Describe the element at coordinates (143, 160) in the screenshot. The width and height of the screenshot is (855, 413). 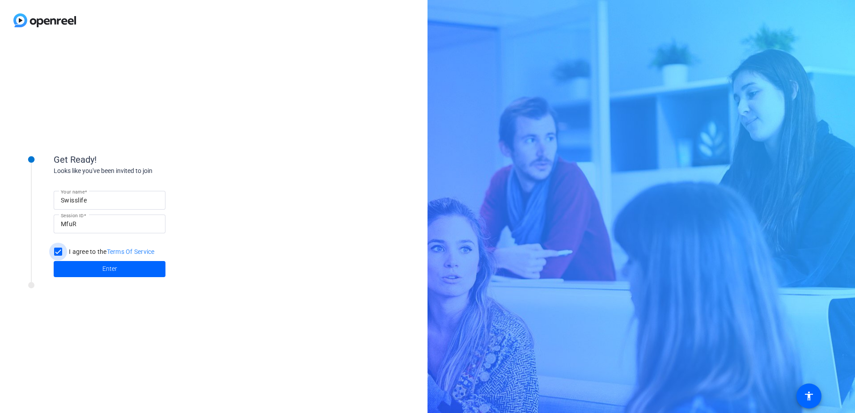
I see `div: Get Ready!` at that location.